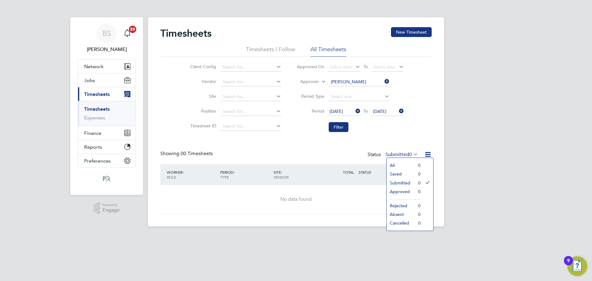  Describe the element at coordinates (393, 155) in the screenshot. I see `div: Status` at that location.